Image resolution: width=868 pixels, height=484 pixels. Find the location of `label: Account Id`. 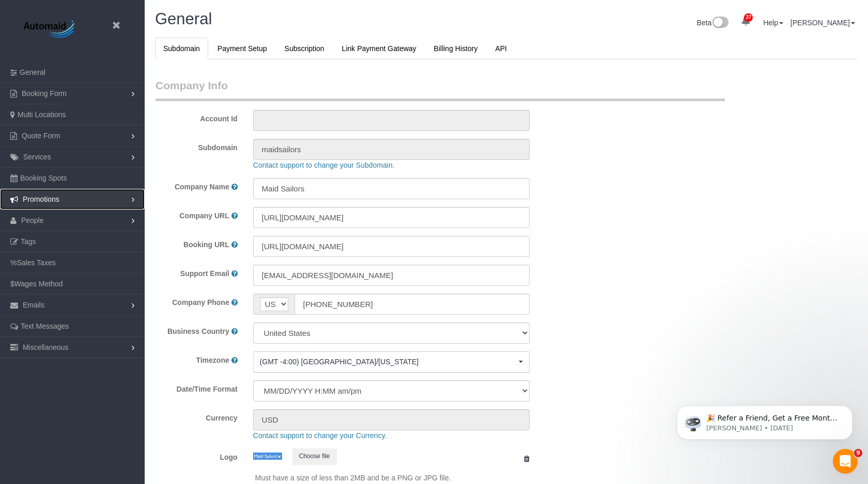

label: Account Id is located at coordinates (197, 116).